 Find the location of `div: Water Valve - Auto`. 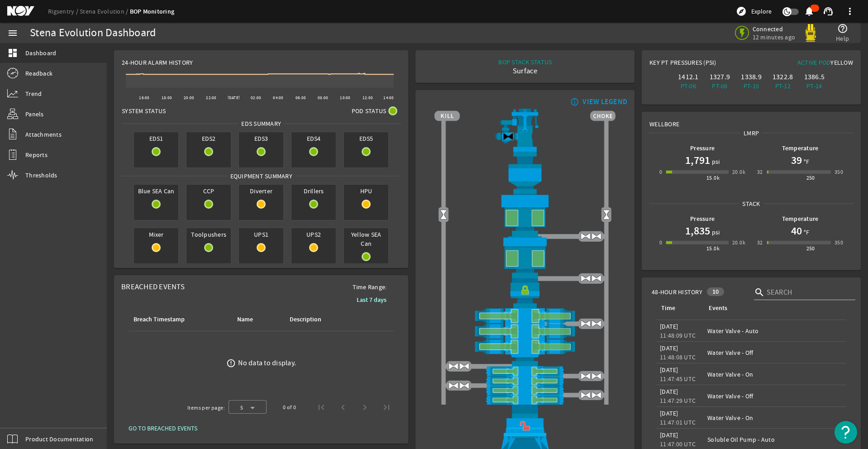

div: Water Valve - Auto is located at coordinates (775, 331).